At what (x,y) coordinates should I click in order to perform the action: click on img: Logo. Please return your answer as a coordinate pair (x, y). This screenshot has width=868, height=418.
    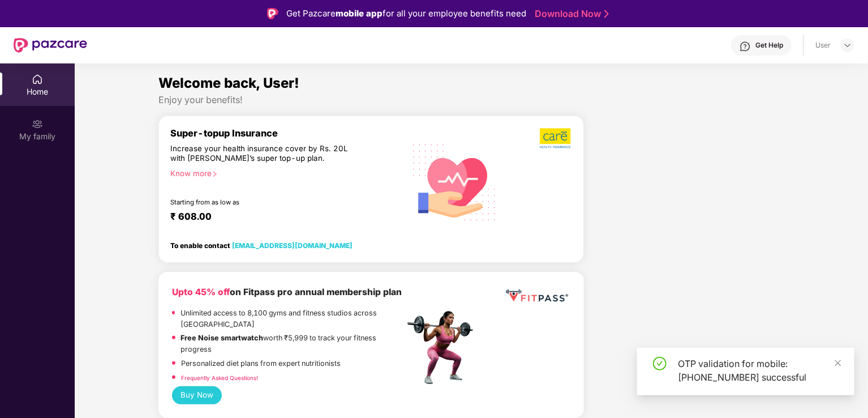
    Looking at the image, I should click on (273, 13).